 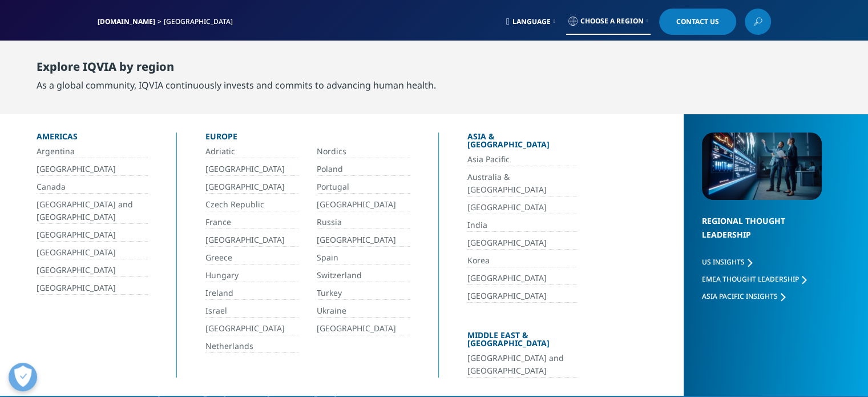 What do you see at coordinates (522, 261) in the screenshot?
I see `a: Korea` at bounding box center [522, 261].